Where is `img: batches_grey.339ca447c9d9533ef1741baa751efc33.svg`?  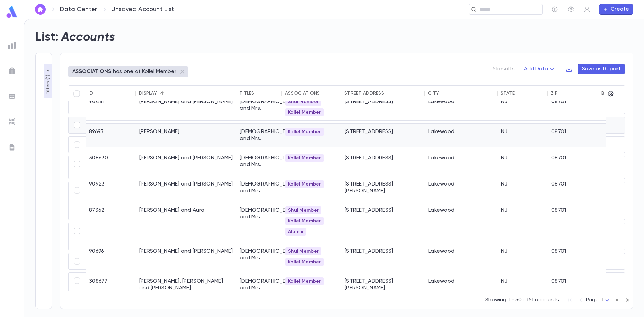
img: batches_grey.339ca447c9d9533ef1741baa751efc33.svg is located at coordinates (12, 97).